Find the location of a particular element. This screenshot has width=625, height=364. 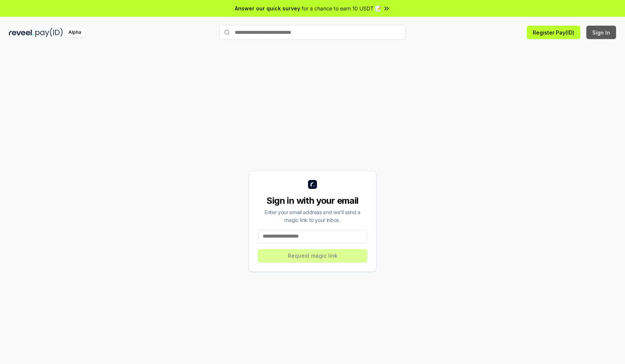

img: logo_small is located at coordinates (312, 184).